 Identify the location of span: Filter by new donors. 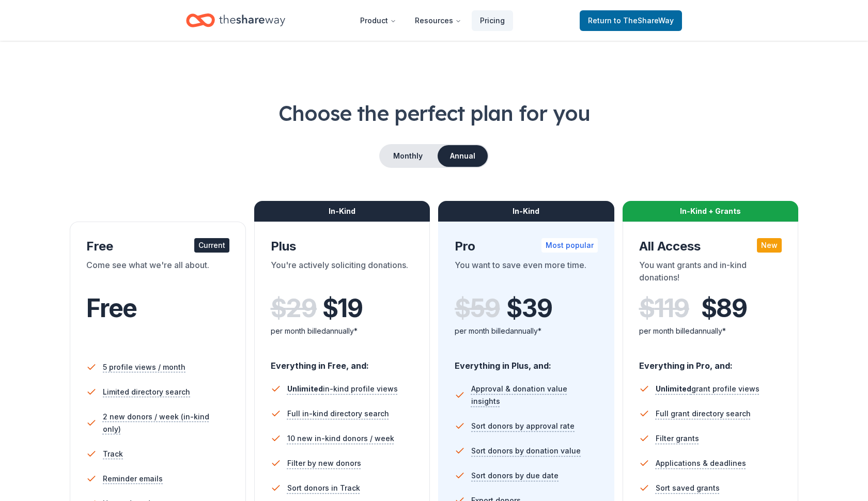
(324, 463).